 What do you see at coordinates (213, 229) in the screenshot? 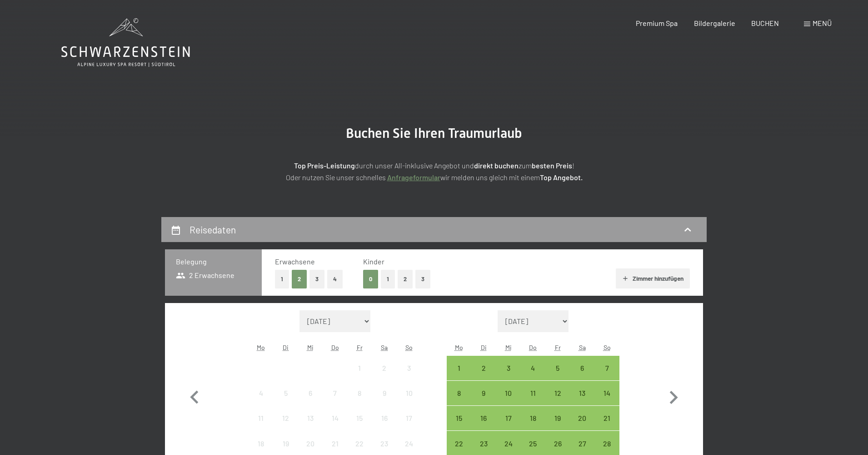
I see `h2: Reisedaten` at bounding box center [213, 229].